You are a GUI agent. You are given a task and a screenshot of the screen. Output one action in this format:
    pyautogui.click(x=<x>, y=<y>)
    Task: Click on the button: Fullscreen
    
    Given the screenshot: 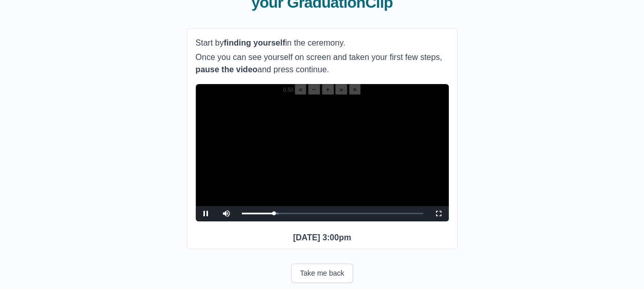 What is the action you would take?
    pyautogui.click(x=438, y=213)
    